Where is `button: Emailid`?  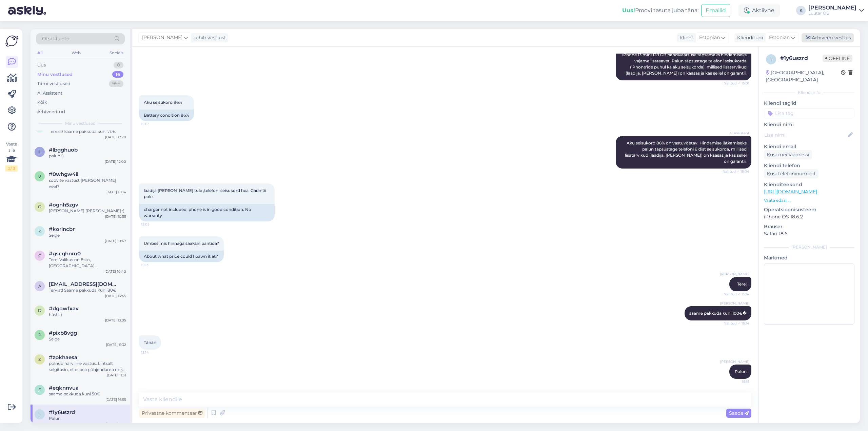
button: Emailid is located at coordinates (716, 11).